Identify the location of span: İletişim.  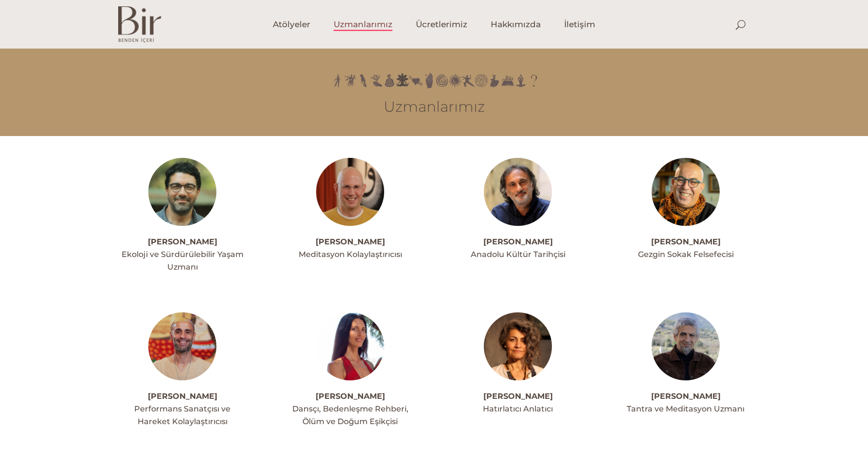
(579, 24).